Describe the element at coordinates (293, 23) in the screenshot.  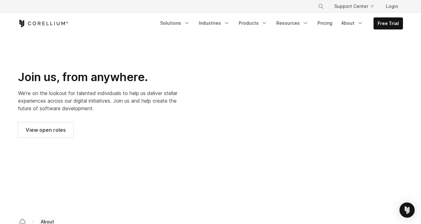
I see `a: Resources` at that location.